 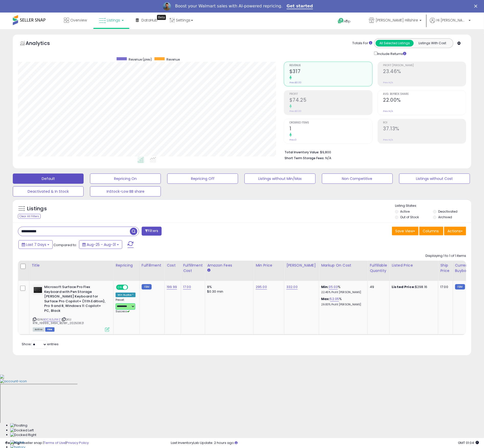 I want to click on span: ON, so click(x=120, y=287).